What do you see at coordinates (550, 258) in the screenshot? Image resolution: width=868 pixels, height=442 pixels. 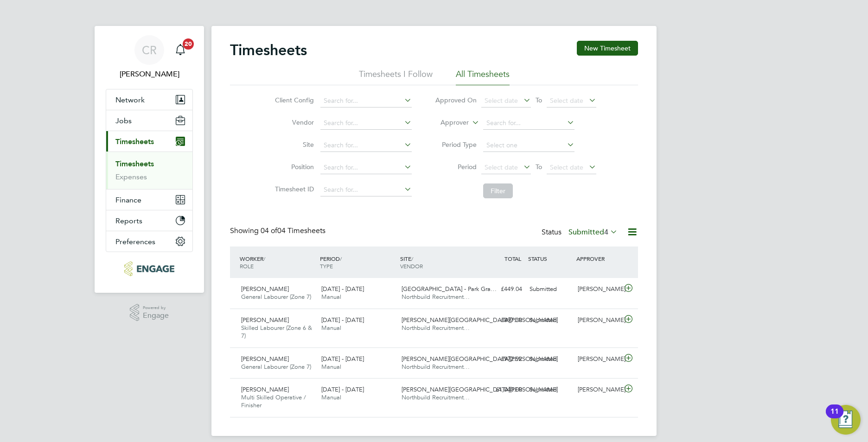 I see `div: STATUS` at bounding box center [550, 258].